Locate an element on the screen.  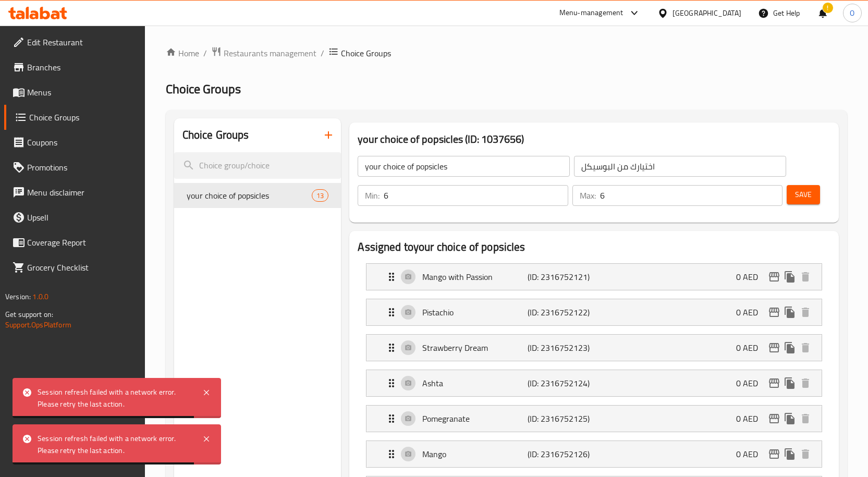
p: Ashta is located at coordinates (475, 383).